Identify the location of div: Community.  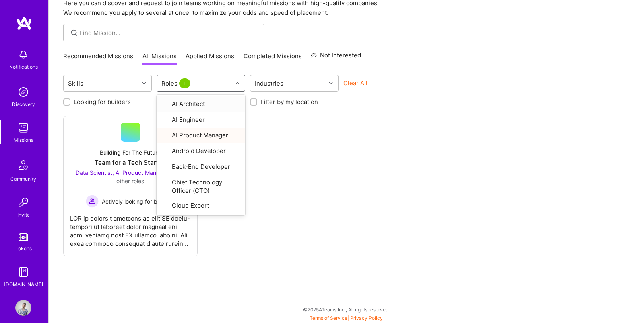
(23, 179).